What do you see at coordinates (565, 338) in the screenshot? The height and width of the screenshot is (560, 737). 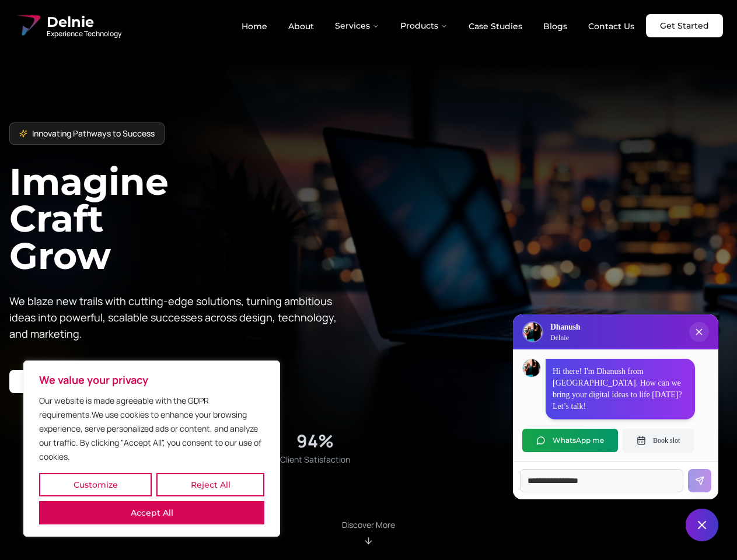 I see `p: Delnie` at bounding box center [565, 338].